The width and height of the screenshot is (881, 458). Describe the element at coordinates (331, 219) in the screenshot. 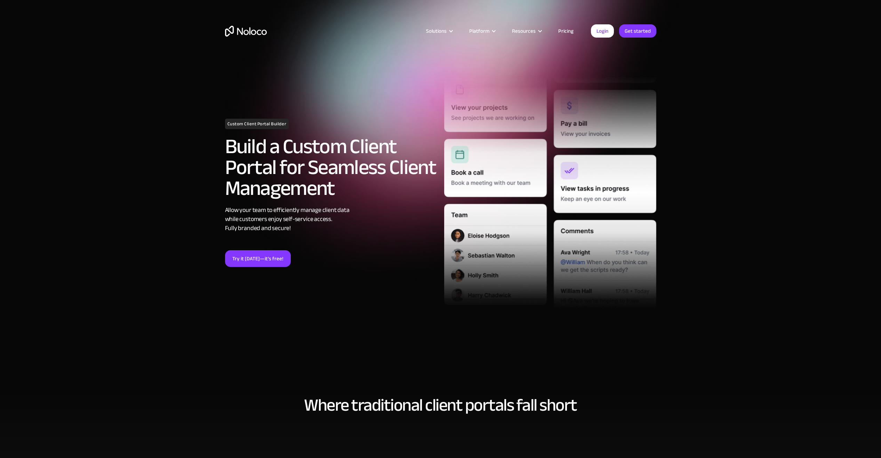

I see `div: Allow your team to efficiently manage client data while customers enjoy self-service access. Full...` at that location.